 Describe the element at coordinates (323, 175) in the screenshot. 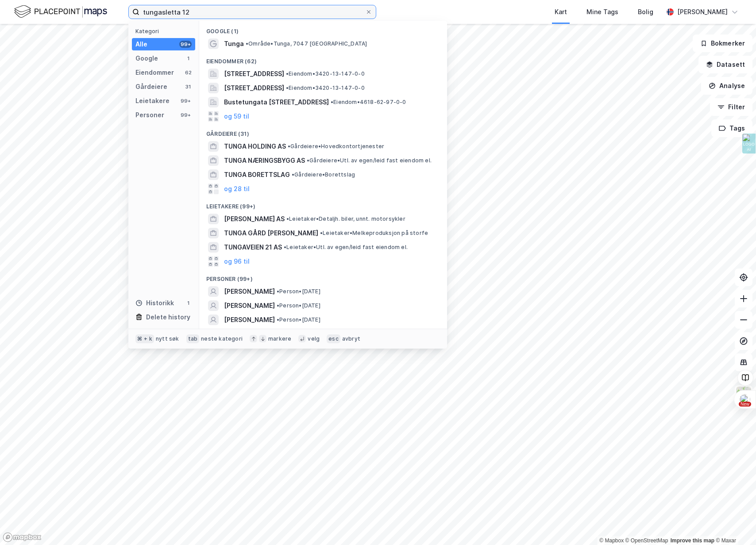

I see `span: Gårdeiere • Borettslag` at that location.